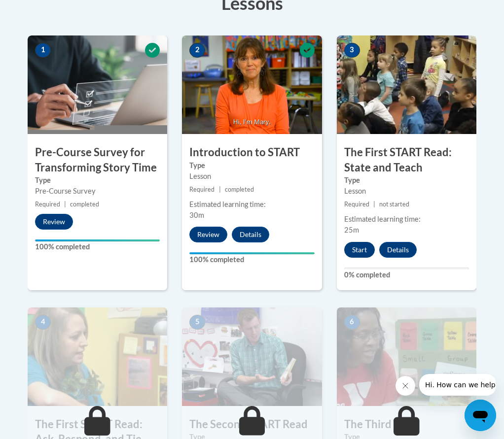 The height and width of the screenshot is (439, 504). What do you see at coordinates (97, 191) in the screenshot?
I see `div: Pre-Course Survey` at bounding box center [97, 191].